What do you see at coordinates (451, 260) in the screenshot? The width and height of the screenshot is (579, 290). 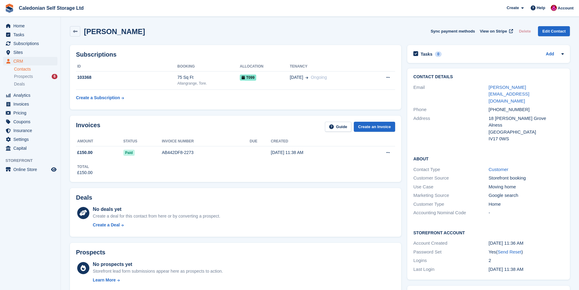 I see `div: Logins` at bounding box center [451, 260].